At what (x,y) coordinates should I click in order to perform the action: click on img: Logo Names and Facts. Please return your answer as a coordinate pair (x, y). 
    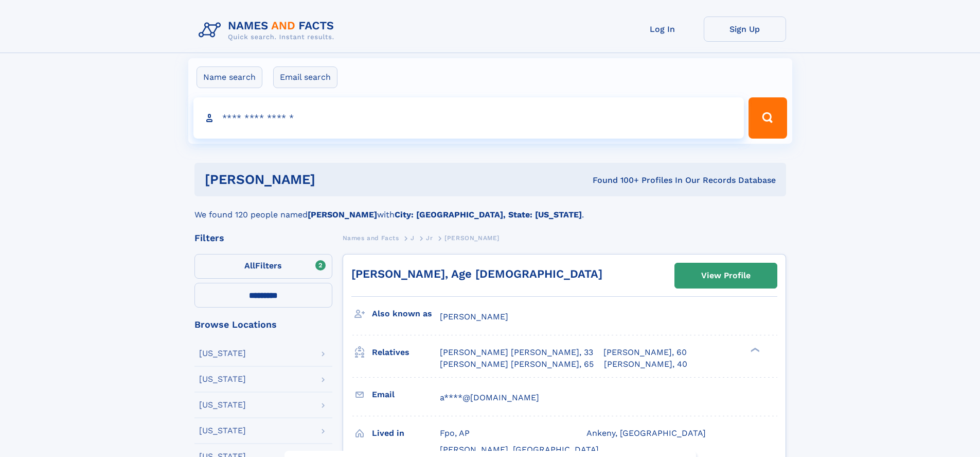
    Looking at the image, I should click on (269, 30).